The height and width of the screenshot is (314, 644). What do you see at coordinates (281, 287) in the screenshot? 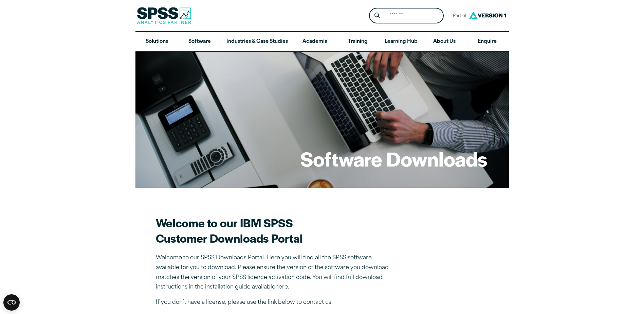
I see `a: here` at bounding box center [281, 287].